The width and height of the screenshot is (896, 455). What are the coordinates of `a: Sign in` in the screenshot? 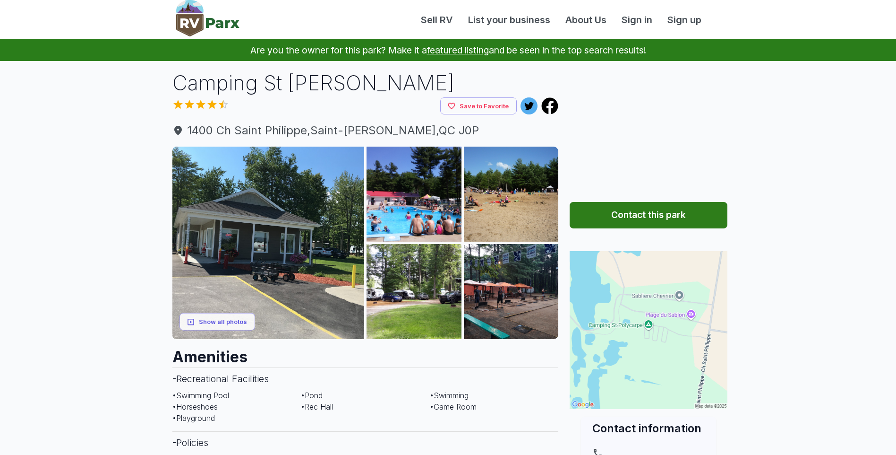 It's located at (637, 20).